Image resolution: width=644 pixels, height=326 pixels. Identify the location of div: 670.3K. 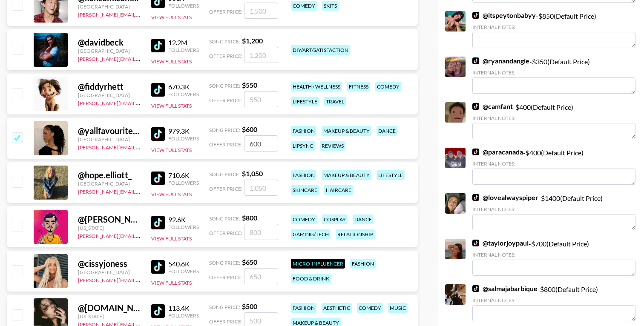
(184, 87).